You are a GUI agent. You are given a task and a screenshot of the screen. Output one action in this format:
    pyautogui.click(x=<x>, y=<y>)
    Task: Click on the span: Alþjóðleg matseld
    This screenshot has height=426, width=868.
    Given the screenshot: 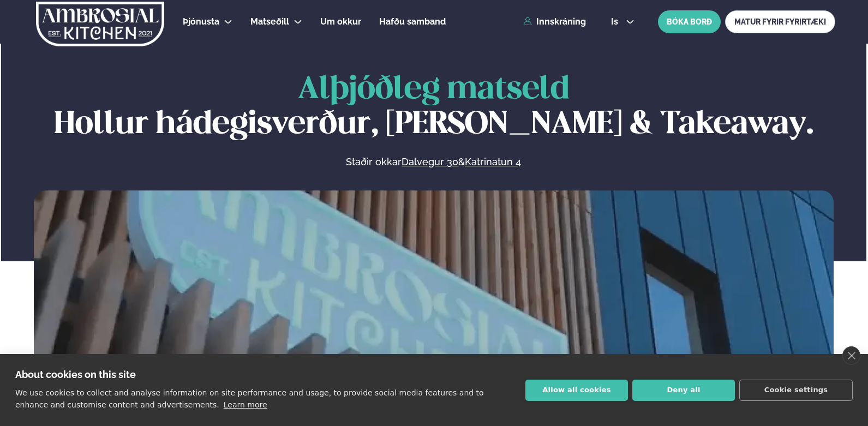 What is the action you would take?
    pyautogui.click(x=434, y=89)
    